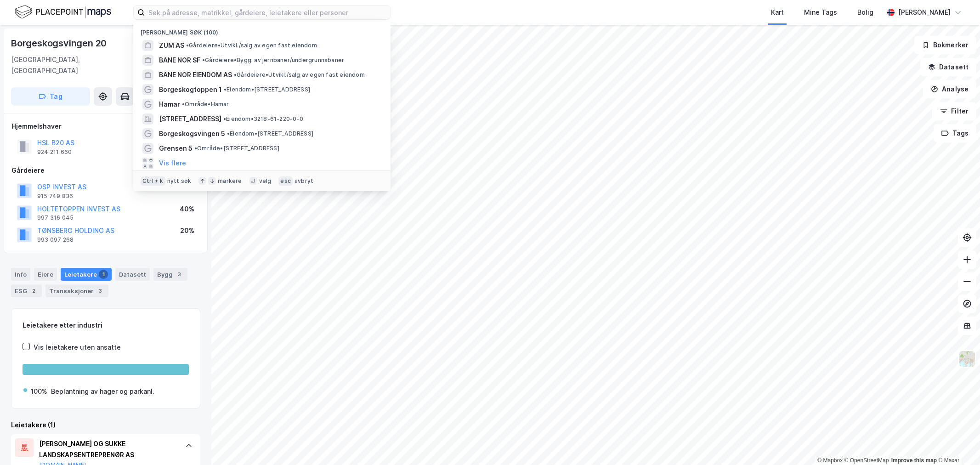 Image resolution: width=980 pixels, height=465 pixels. I want to click on div: ESG, so click(26, 291).